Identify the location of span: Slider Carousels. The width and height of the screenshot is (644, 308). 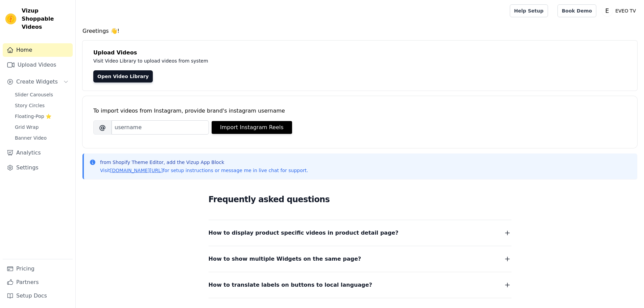
(34, 95).